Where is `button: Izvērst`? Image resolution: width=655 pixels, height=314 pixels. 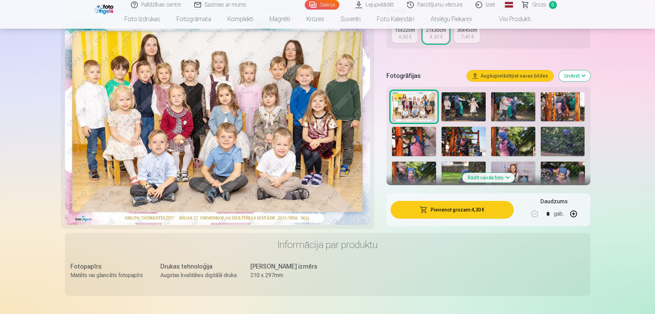
button: Izvērst is located at coordinates (575, 76).